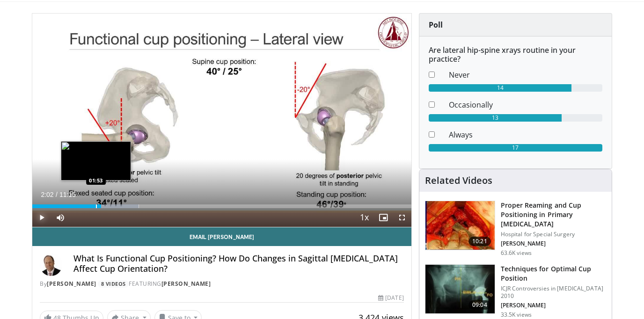 The width and height of the screenshot is (644, 319). I want to click on h6: Are lateral hip-spine xrays routine in your practice?, so click(516, 55).